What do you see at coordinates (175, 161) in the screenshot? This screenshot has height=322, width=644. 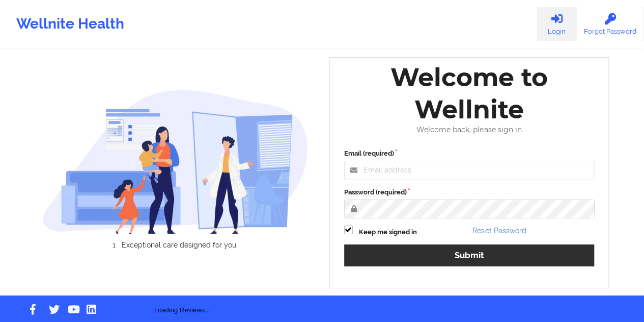 I see `img: wellnite-auth-hero_200.c722682e.png` at bounding box center [175, 161].